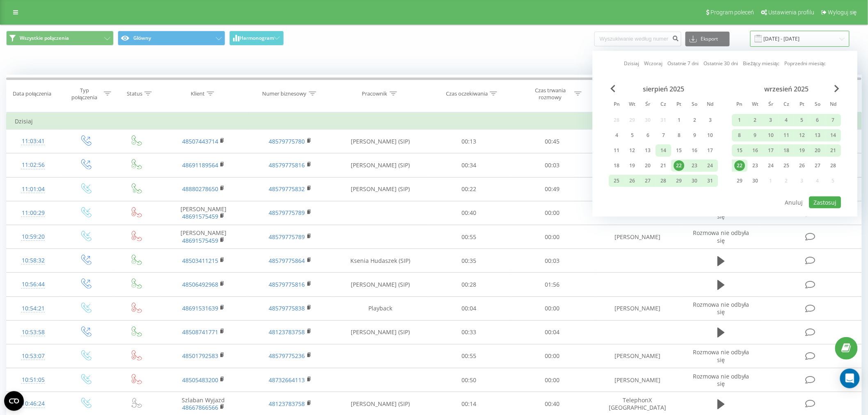  What do you see at coordinates (287, 165) in the screenshot?
I see `a: 48579775816` at bounding box center [287, 165].